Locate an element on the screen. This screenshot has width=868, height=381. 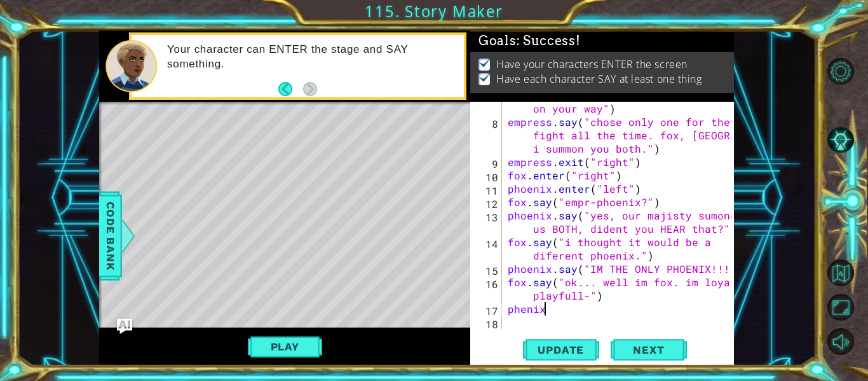
div: 18 is located at coordinates (487, 324).